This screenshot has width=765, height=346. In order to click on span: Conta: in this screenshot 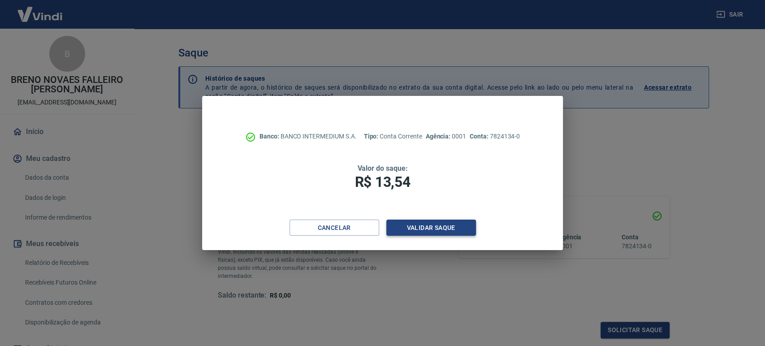, I will do `click(480, 136)`.